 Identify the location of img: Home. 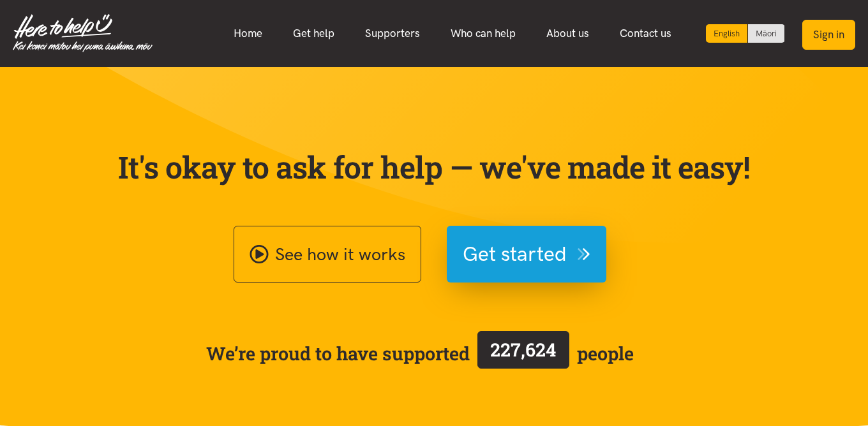
(83, 33).